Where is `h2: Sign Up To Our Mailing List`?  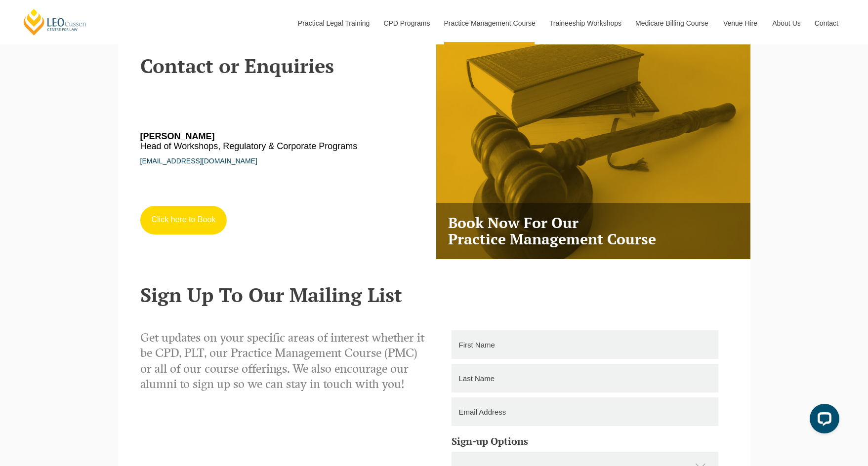
h2: Sign Up To Our Mailing List is located at coordinates (434, 295).